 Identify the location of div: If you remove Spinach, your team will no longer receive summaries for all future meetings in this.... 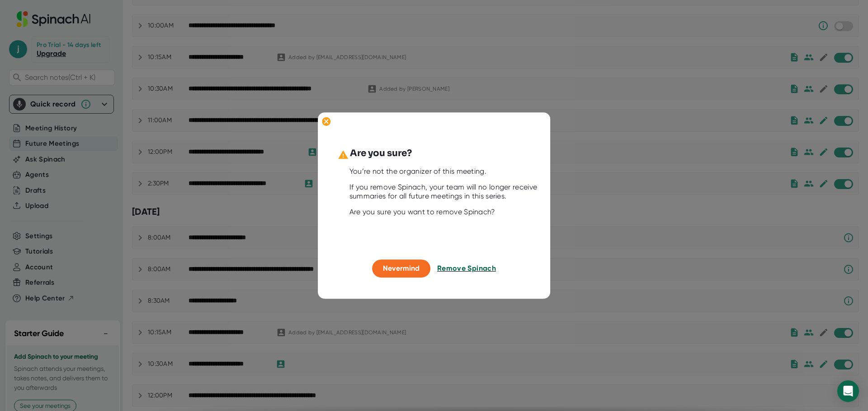
(445, 192).